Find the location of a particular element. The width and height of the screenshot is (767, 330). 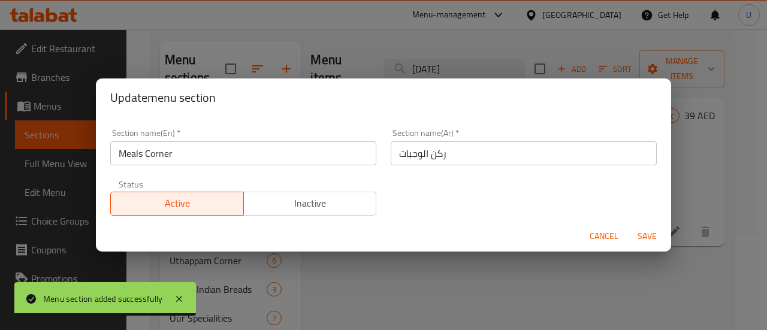

span: Cancel is located at coordinates (604, 236).